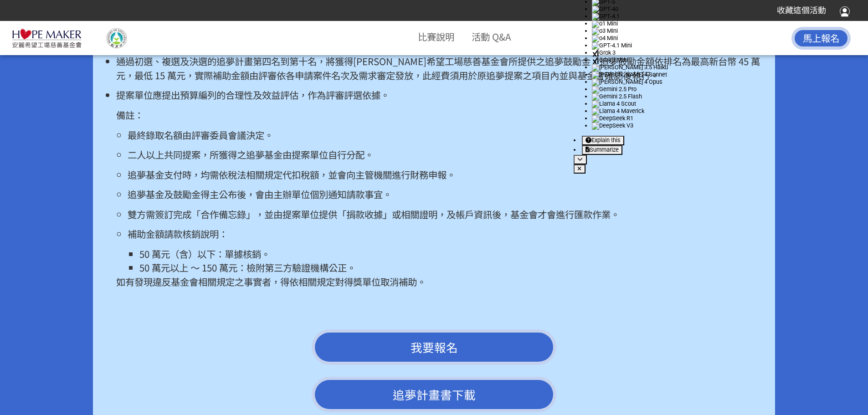  I want to click on div: o3 Mini, so click(630, 32).